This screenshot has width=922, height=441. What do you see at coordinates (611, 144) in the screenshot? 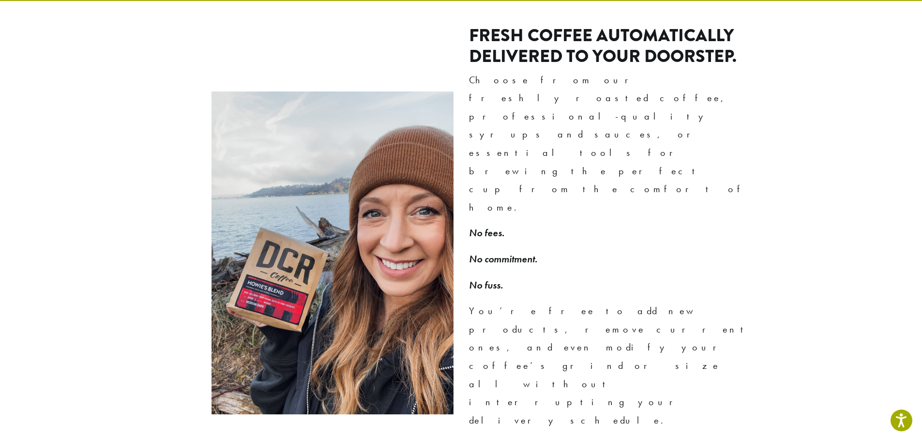
I see `p: Choose from our freshly roasted coffee, professional-quality syrups and sauces, or essential tool...` at bounding box center [611, 144].